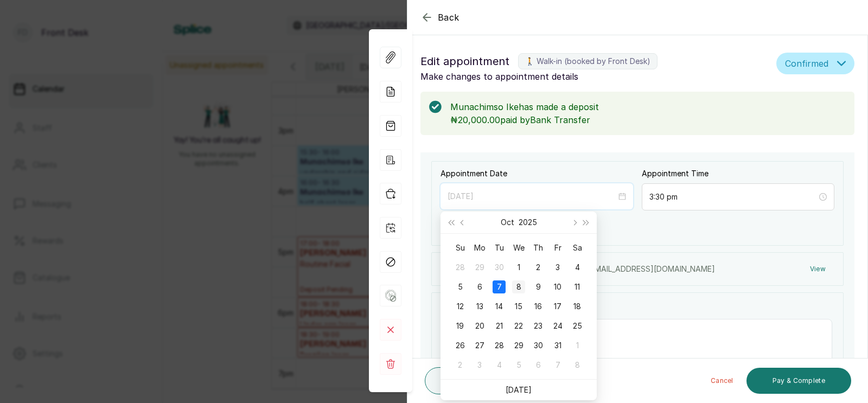 The image size is (868, 403). Describe the element at coordinates (449, 18) in the screenshot. I see `span: Back` at that location.